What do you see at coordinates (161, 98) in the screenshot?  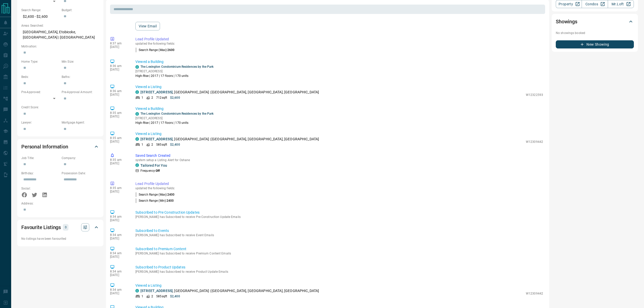 I see `p: 712 sqft` at bounding box center [161, 98].